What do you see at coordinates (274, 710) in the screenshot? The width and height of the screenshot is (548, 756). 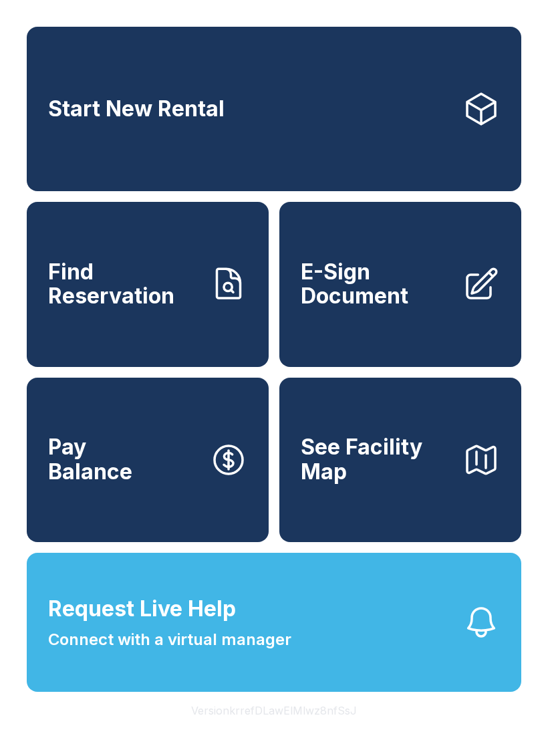 I see `button: VersionkrrefDLawElMlwz8nfSsJ` at bounding box center [274, 710].